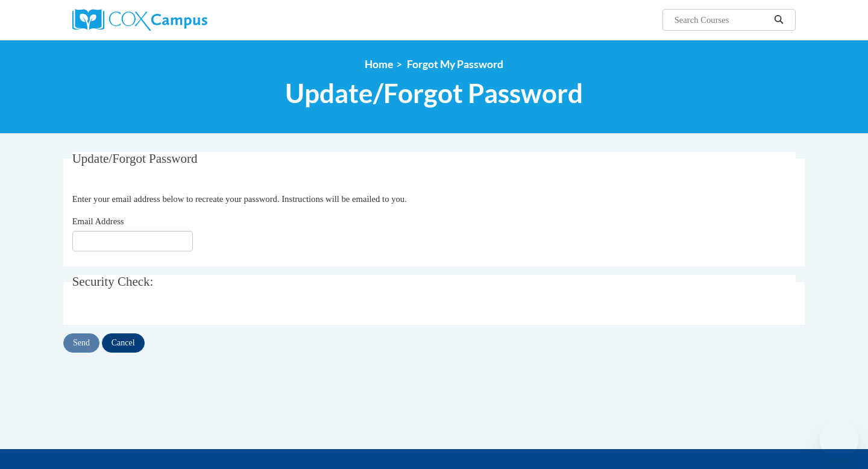 The image size is (868, 469). What do you see at coordinates (240, 199) in the screenshot?
I see `span: Enter your email address below to recreate your password. Instructions will be emailed to you.` at bounding box center [240, 199].